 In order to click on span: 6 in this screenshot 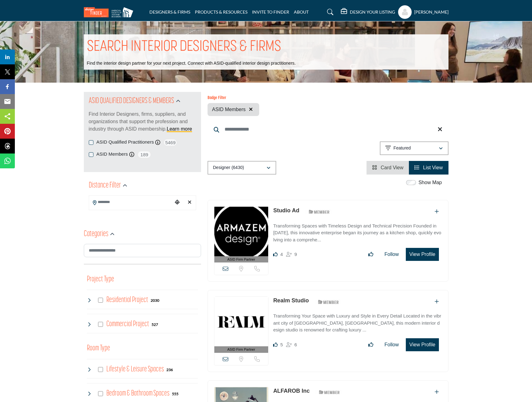, I will do `click(296, 344)`.